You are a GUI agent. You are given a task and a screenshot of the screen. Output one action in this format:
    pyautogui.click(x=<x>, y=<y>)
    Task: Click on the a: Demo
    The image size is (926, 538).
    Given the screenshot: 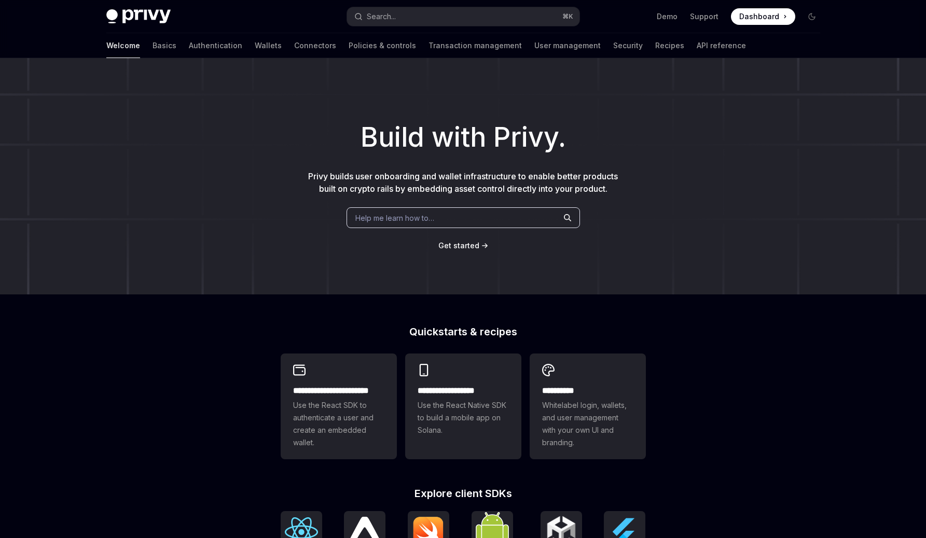 What is the action you would take?
    pyautogui.click(x=667, y=17)
    